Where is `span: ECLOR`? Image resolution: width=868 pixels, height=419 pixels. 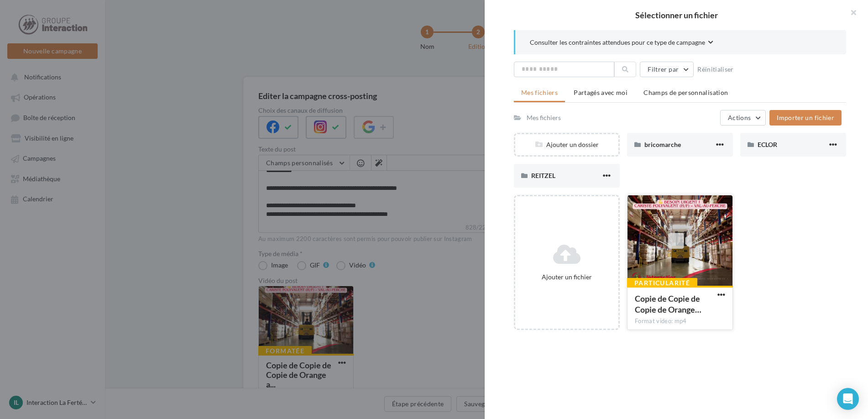 span: ECLOR is located at coordinates (767, 144).